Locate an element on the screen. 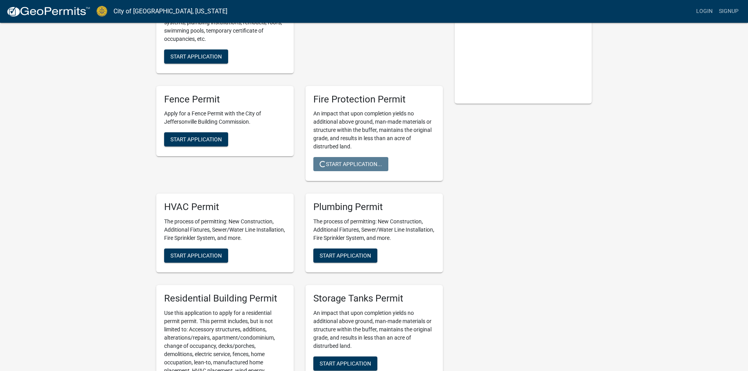 The image size is (748, 371). h5: Residential Building Permit is located at coordinates (225, 298).